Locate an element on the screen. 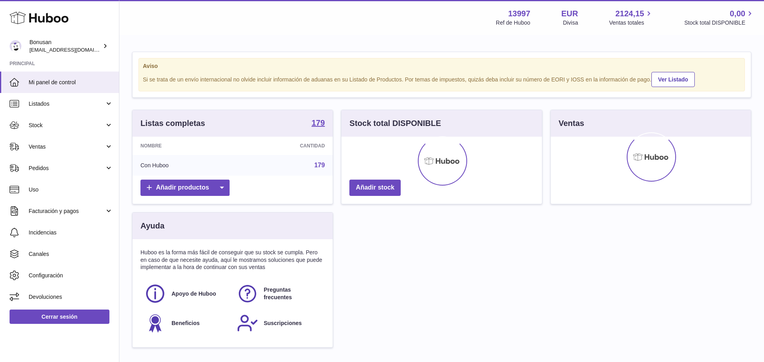  strong: Aviso is located at coordinates (442, 66).